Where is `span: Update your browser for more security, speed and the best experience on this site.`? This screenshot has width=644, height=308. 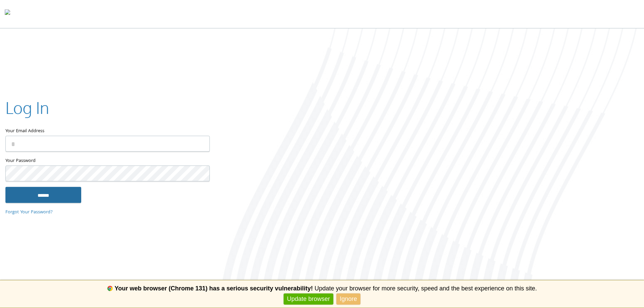
span: Update your browser for more security, speed and the best experience on this site. is located at coordinates (426, 288).